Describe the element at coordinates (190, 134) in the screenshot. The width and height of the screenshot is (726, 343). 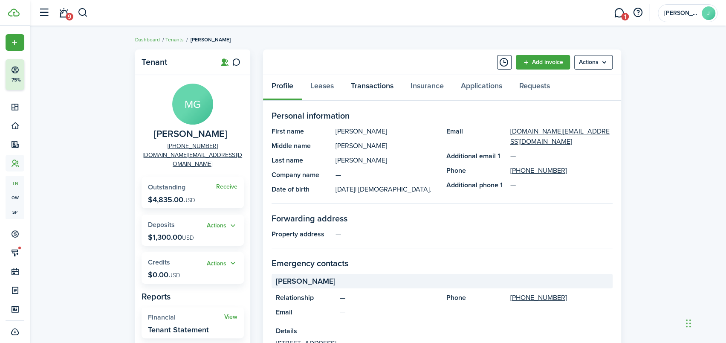
I see `span: Monica Garcia` at that location.